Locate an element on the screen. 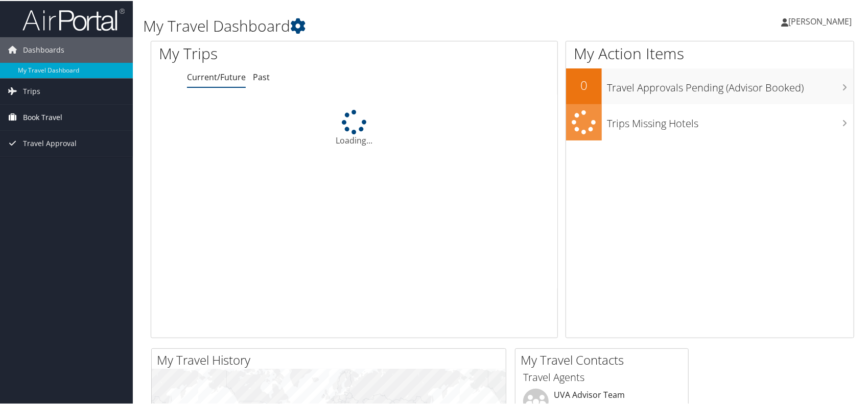 This screenshot has width=868, height=404. h1: My Action Items is located at coordinates (709, 52).